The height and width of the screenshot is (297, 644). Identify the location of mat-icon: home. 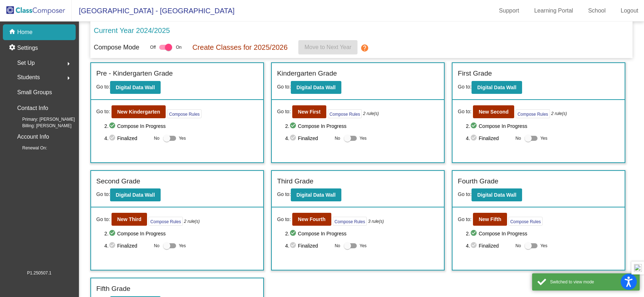
(13, 32).